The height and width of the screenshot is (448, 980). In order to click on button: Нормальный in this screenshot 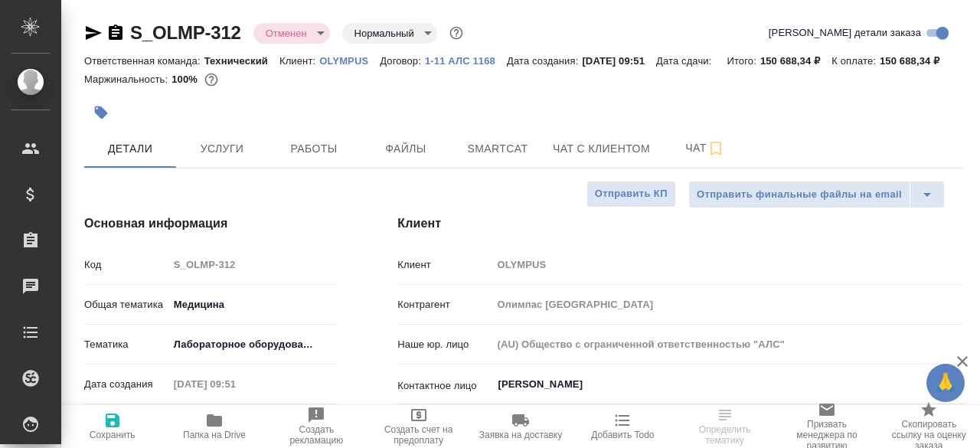, I will do `click(385, 33)`.